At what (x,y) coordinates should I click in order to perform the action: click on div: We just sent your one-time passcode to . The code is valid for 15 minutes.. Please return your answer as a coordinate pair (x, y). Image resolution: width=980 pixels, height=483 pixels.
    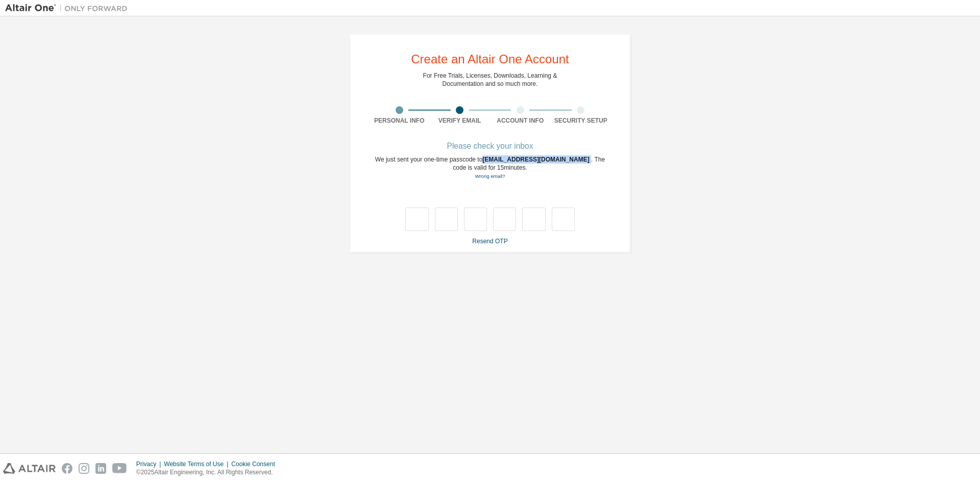
    Looking at the image, I should click on (490, 168).